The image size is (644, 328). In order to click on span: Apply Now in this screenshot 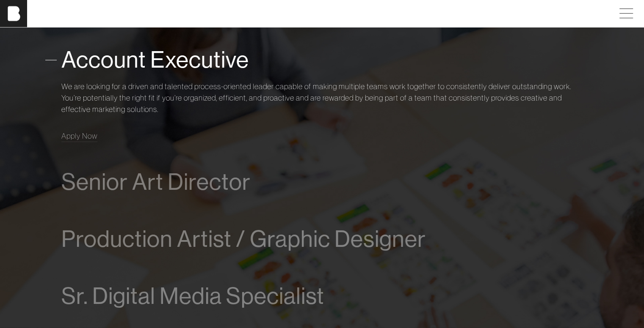, I will do `click(79, 136)`.